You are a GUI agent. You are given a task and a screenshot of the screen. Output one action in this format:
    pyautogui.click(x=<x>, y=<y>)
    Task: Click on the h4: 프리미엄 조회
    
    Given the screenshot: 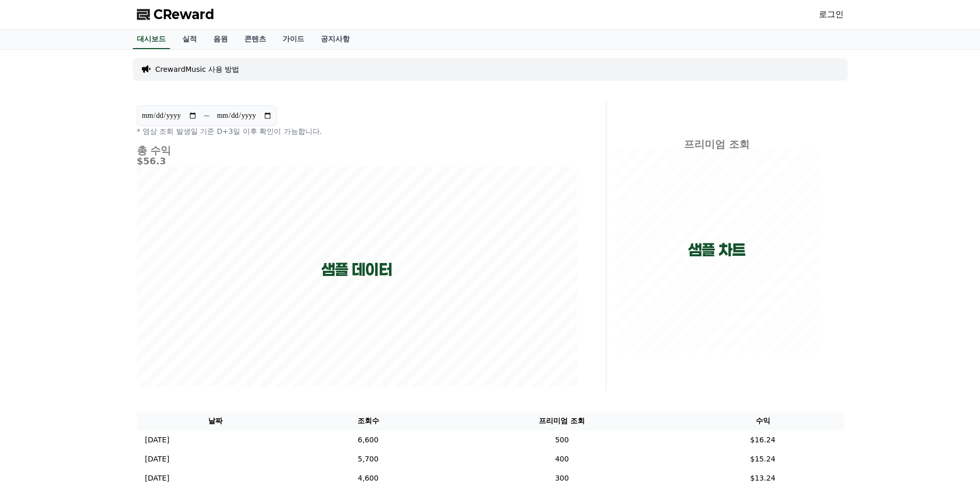 What is the action you would take?
    pyautogui.click(x=716, y=144)
    